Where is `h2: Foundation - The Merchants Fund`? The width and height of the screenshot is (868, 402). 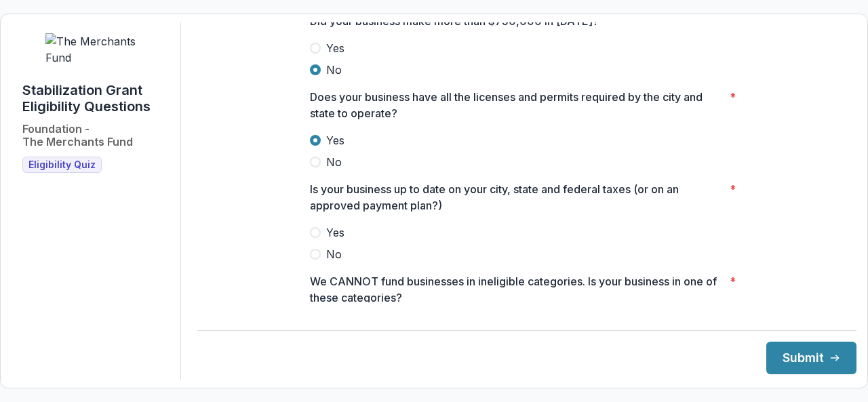 h2: Foundation - The Merchants Fund is located at coordinates (78, 135).